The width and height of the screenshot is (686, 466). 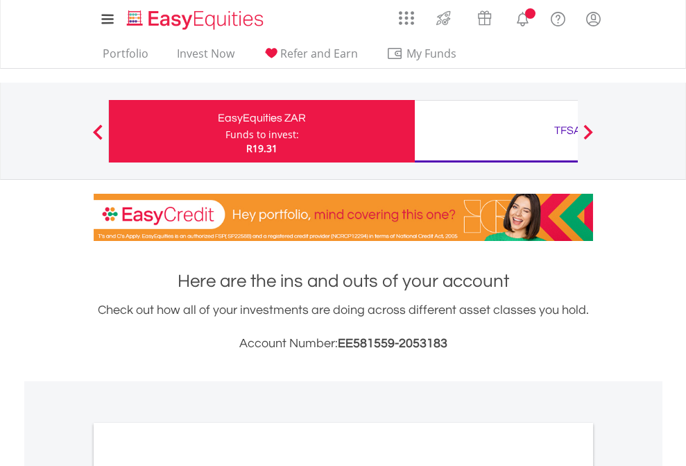 I want to click on a: FAQ's and Support, so click(x=558, y=17).